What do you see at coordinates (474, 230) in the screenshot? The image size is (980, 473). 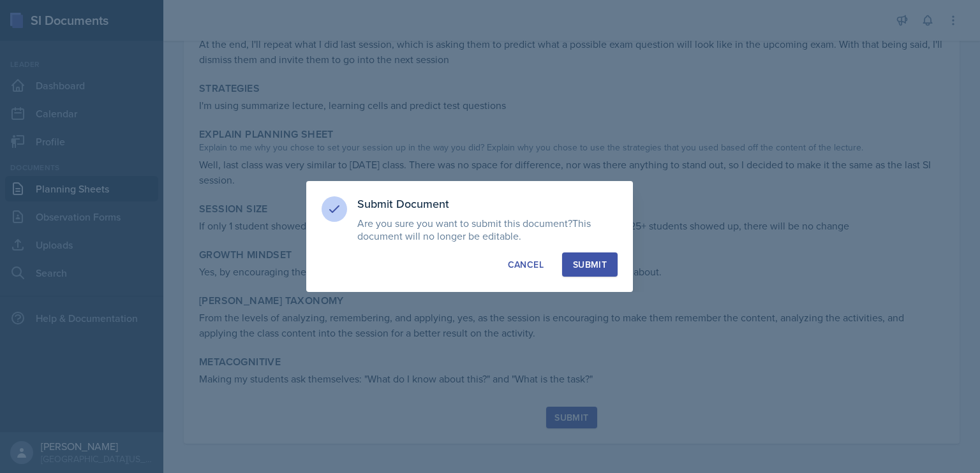 I see `span: This document will no longer be editable.` at bounding box center [474, 230].